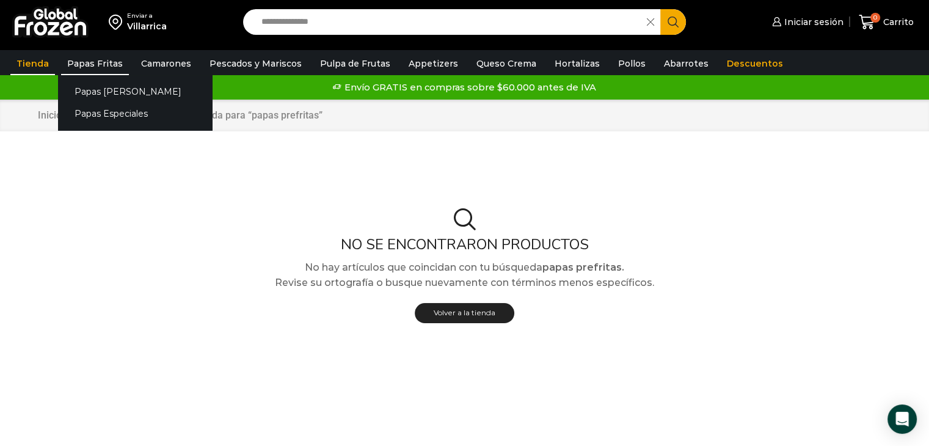 This screenshot has width=929, height=446. Describe the element at coordinates (355, 63) in the screenshot. I see `a: Pulpa de Frutas` at that location.